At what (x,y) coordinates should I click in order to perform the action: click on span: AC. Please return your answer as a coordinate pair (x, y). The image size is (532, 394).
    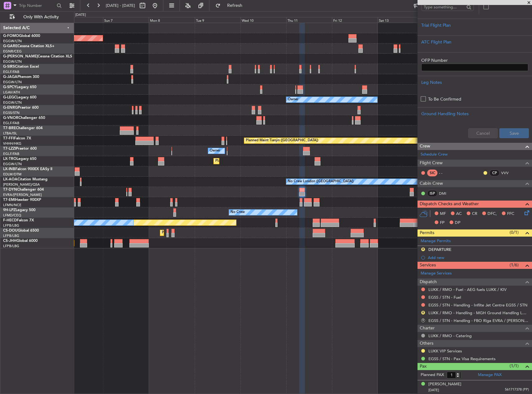
    Looking at the image, I should click on (459, 214).